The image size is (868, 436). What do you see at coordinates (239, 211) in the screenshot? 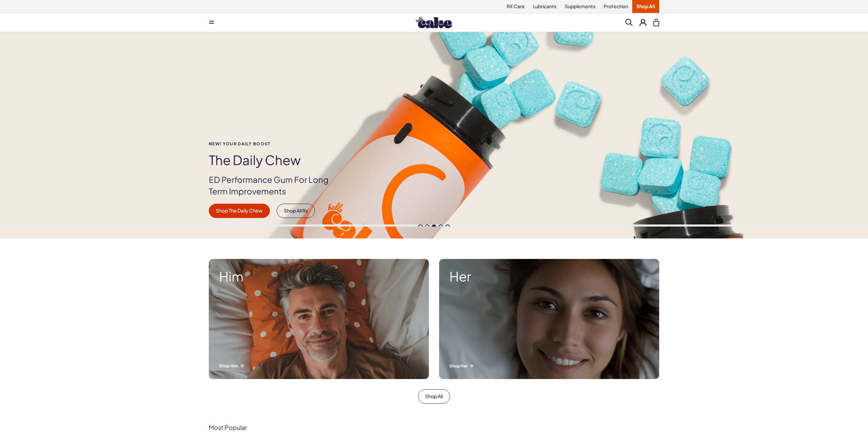
I see `a: Shop The Daily Chew` at bounding box center [239, 211].